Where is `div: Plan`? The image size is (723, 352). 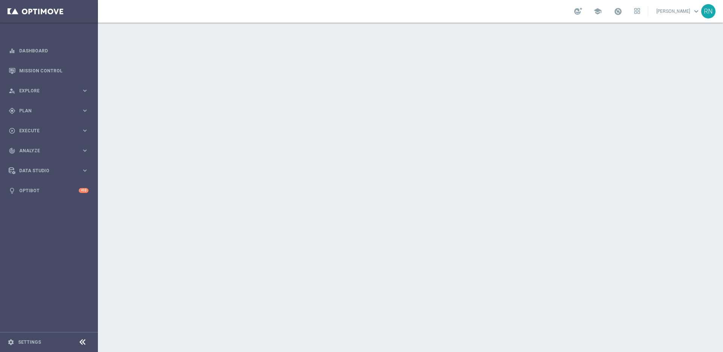
div: Plan is located at coordinates (45, 111).